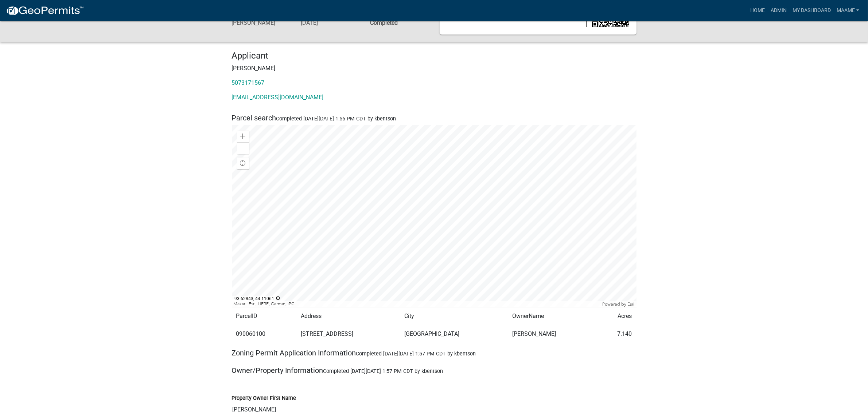 Image resolution: width=868 pixels, height=414 pixels. Describe the element at coordinates (454, 316) in the screenshot. I see `td: City` at that location.